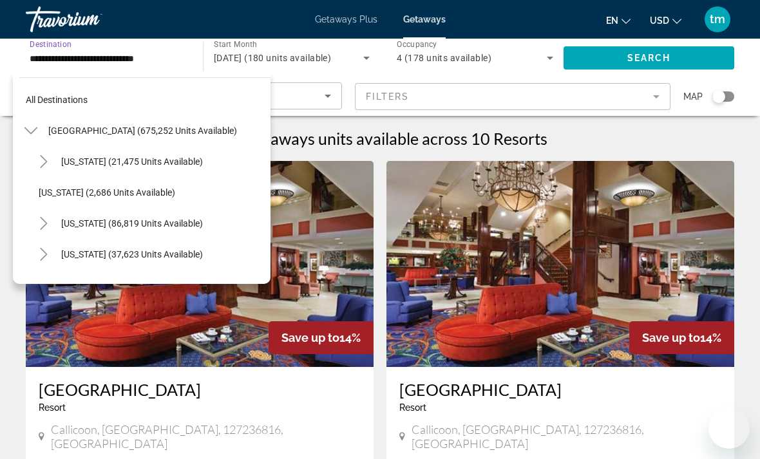 This screenshot has height=459, width=760. What do you see at coordinates (380, 138) in the screenshot?
I see `h1: 180 Getaways units available across 10 Resorts` at bounding box center [380, 138].